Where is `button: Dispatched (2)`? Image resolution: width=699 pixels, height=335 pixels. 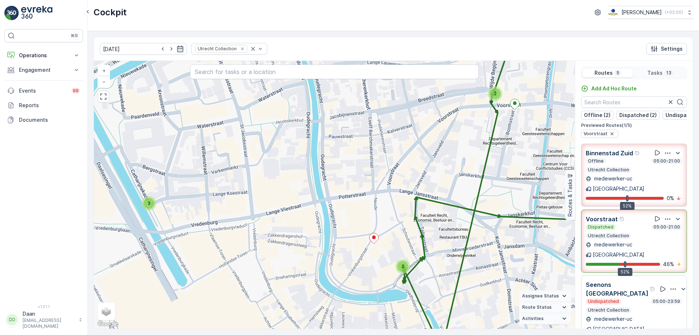
button: Dispatched (2) is located at coordinates (638, 115).